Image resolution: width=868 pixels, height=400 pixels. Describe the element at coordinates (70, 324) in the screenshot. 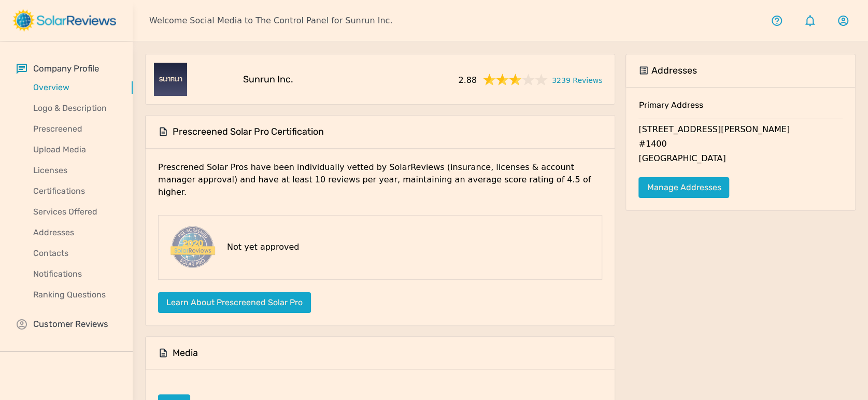

I see `p: Customer Reviews` at that location.